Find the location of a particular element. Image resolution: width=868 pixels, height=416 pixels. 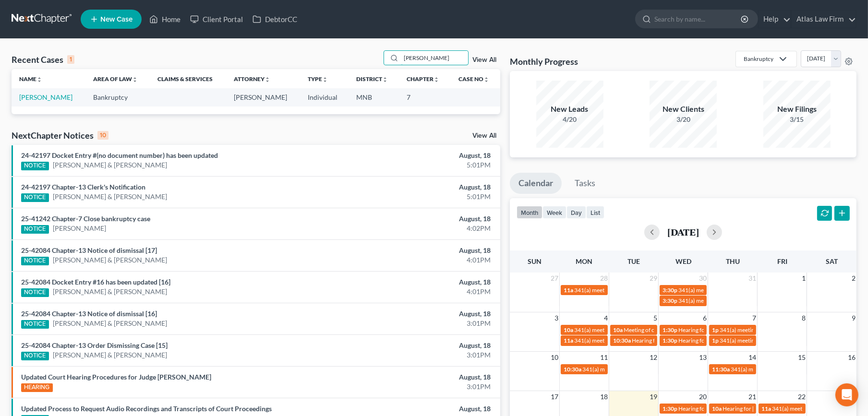

span: 7 is located at coordinates (755, 318).